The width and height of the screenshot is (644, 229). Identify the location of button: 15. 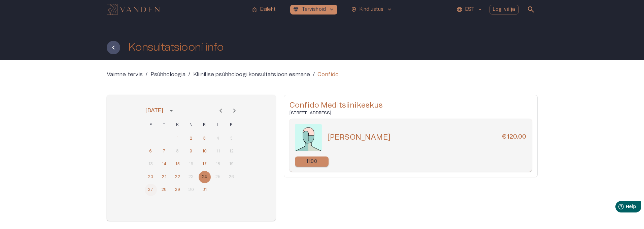
(178, 164).